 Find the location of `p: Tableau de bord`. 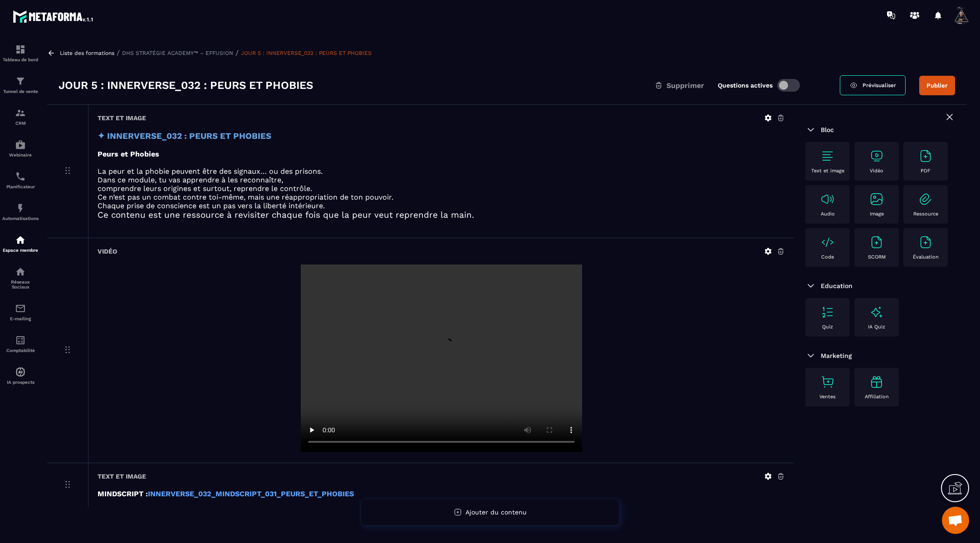

p: Tableau de bord is located at coordinates (20, 60).